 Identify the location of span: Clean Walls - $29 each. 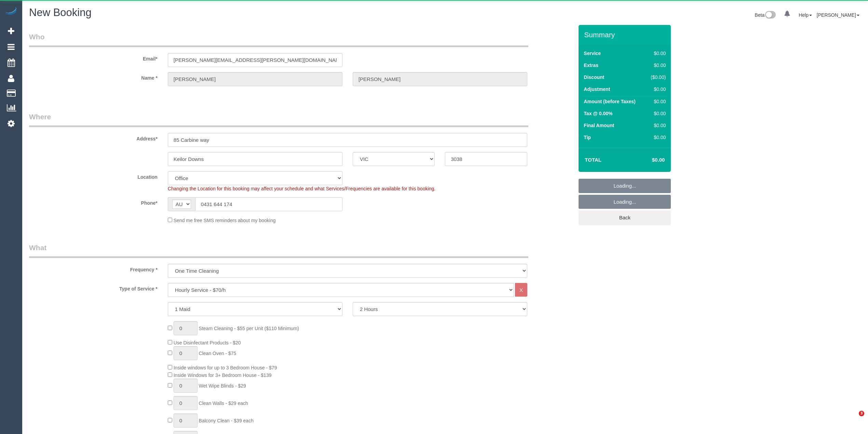
(224, 403).